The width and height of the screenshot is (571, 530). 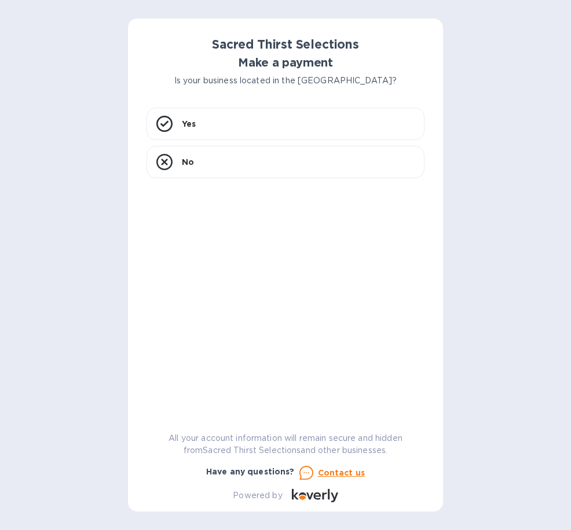 What do you see at coordinates (285, 445) in the screenshot?
I see `p: All your account information will remain secure and hidden from Sacred Thirst Selections and othe...` at bounding box center [285, 445].